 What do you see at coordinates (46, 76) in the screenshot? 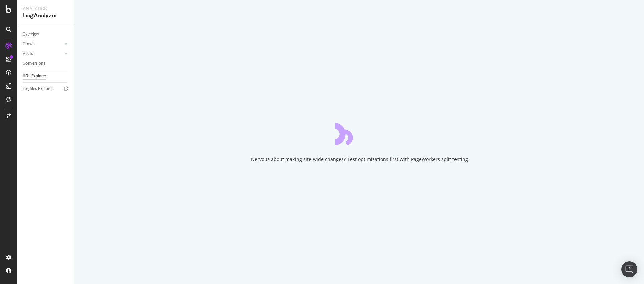
I see `a: URL Explorer` at bounding box center [46, 76].